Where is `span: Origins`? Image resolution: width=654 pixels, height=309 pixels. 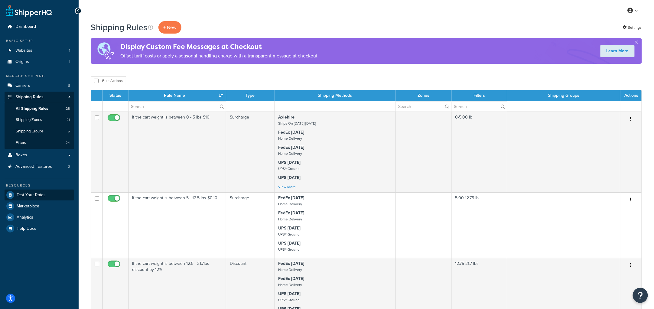 span: Origins is located at coordinates (22, 62).